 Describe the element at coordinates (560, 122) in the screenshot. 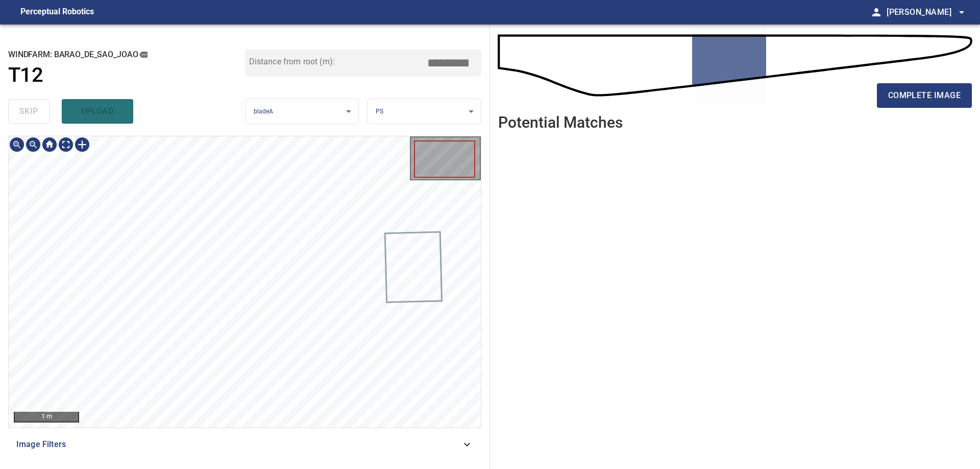

I see `h2: Potential Matches` at that location.